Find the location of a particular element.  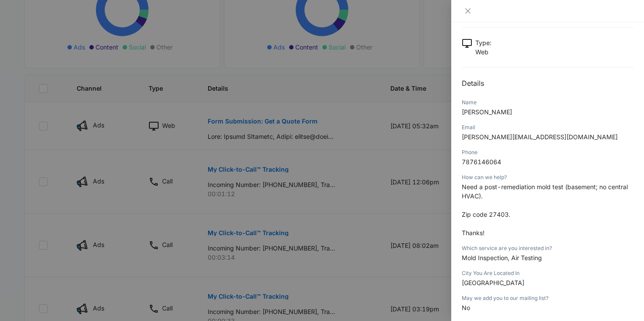

div: Name is located at coordinates (548, 102).